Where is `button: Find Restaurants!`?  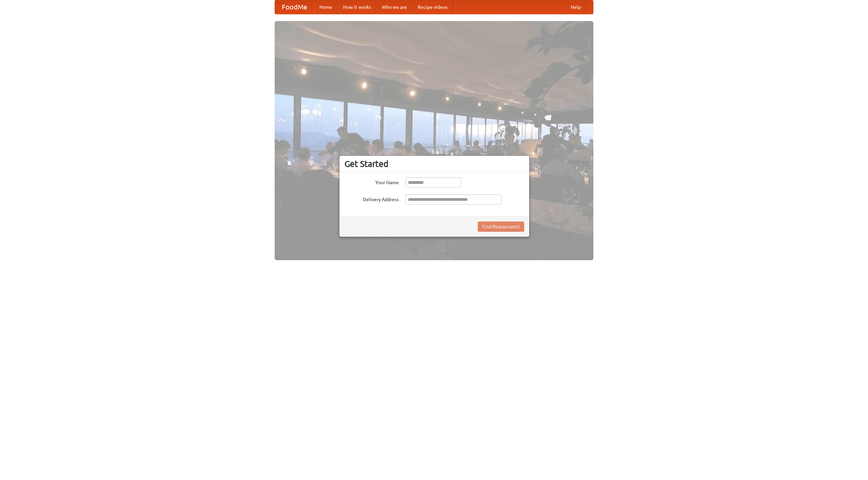
button: Find Restaurants! is located at coordinates (501, 226).